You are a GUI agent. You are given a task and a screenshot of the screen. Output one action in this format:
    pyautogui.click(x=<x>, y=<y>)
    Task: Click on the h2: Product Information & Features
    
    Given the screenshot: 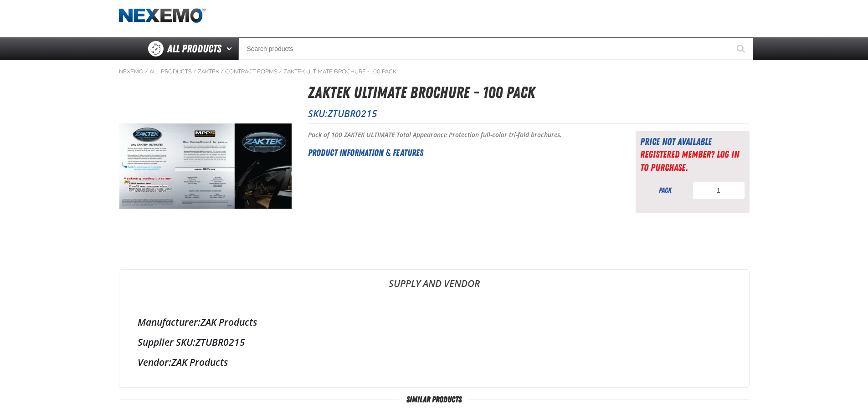 What is the action you would take?
    pyautogui.click(x=461, y=152)
    